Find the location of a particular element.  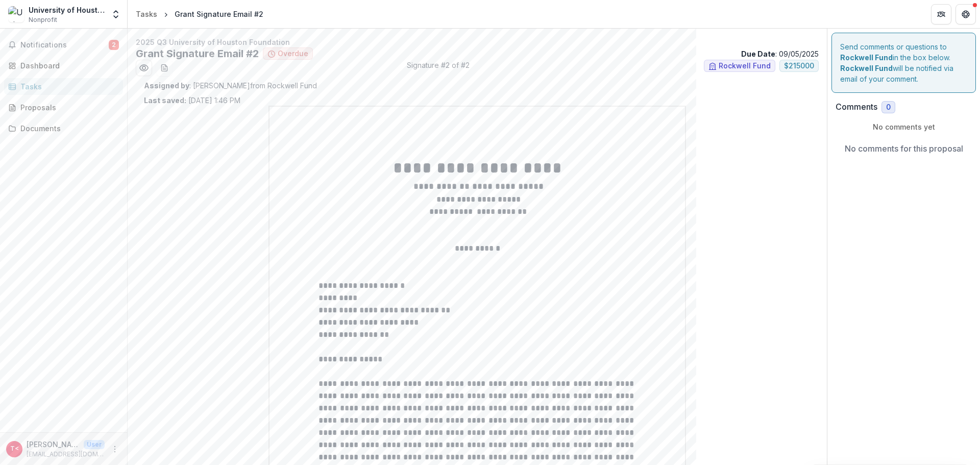

h2: Grant Signature Email #2 is located at coordinates (197, 54).